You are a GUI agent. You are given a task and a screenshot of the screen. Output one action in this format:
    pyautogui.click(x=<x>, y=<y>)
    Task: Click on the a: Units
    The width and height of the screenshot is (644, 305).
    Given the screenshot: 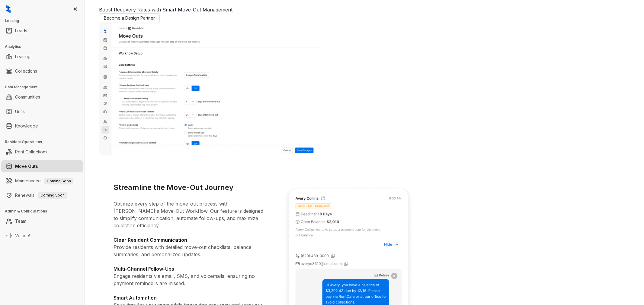 What is the action you would take?
    pyautogui.click(x=20, y=111)
    